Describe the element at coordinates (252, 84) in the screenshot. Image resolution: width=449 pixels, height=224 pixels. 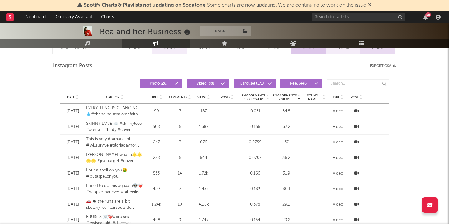
I see `span: Carousel ( 171 )` at that location.